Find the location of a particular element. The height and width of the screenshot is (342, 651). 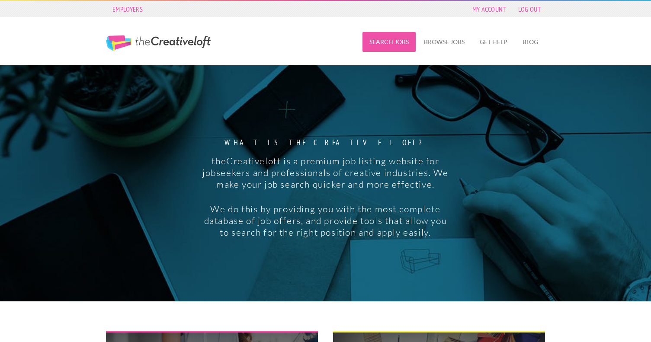

p: We do this by providing you with the most complete database of job offers, and provide tools that... is located at coordinates (325, 220).